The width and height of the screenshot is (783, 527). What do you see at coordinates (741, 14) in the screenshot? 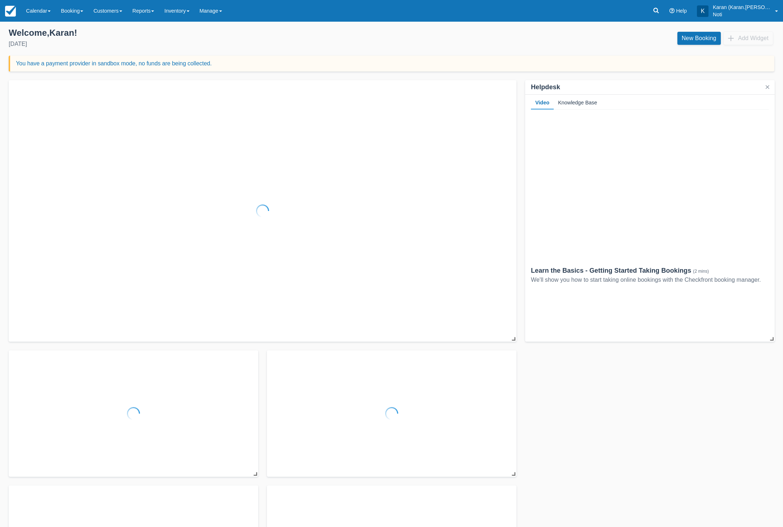
I see `p: Noti` at bounding box center [741, 14].